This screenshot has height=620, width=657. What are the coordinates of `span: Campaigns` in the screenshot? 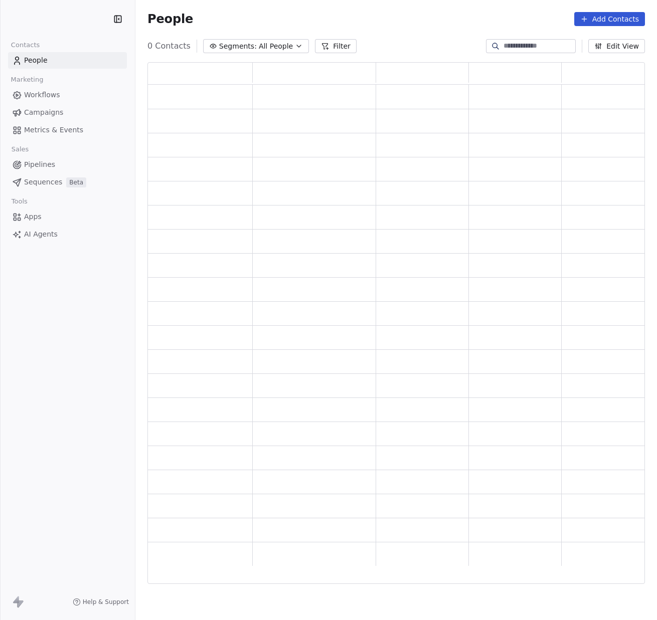 It's located at (44, 112).